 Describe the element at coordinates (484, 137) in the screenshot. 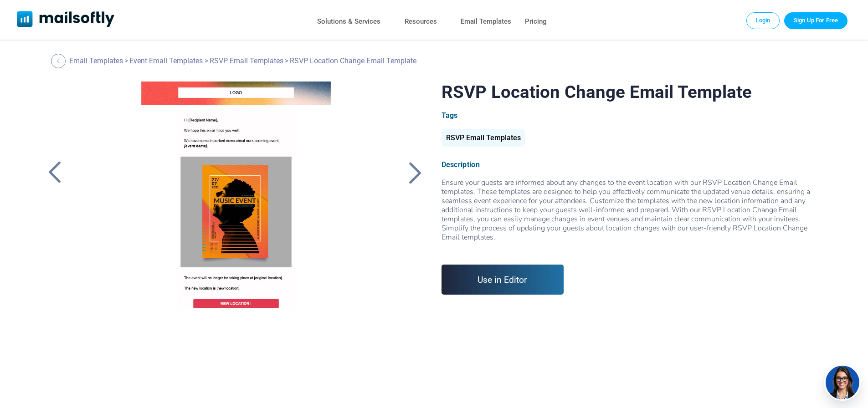

I see `div: RSVP Email Templates` at that location.